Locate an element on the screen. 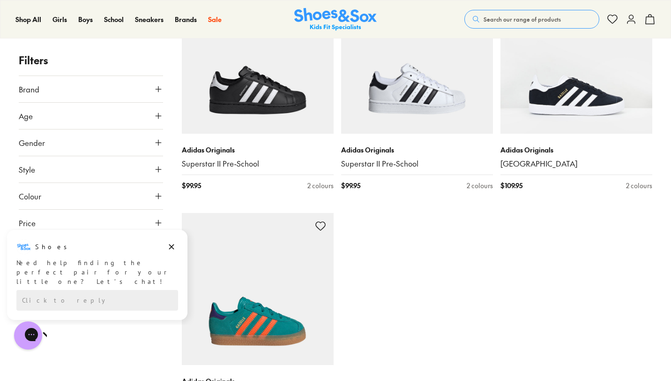 The width and height of the screenshot is (671, 381). a: Shoes & Sox is located at coordinates (336, 19).